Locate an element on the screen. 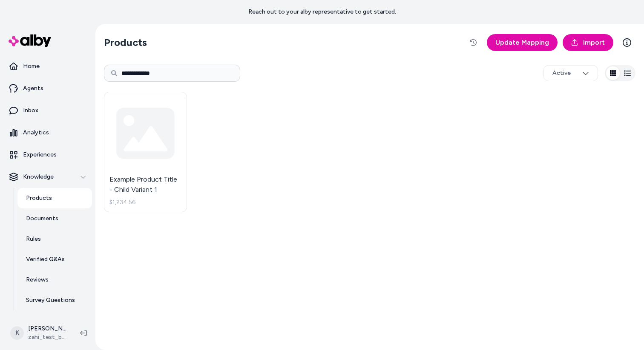  p: Knowledge is located at coordinates (38, 177).